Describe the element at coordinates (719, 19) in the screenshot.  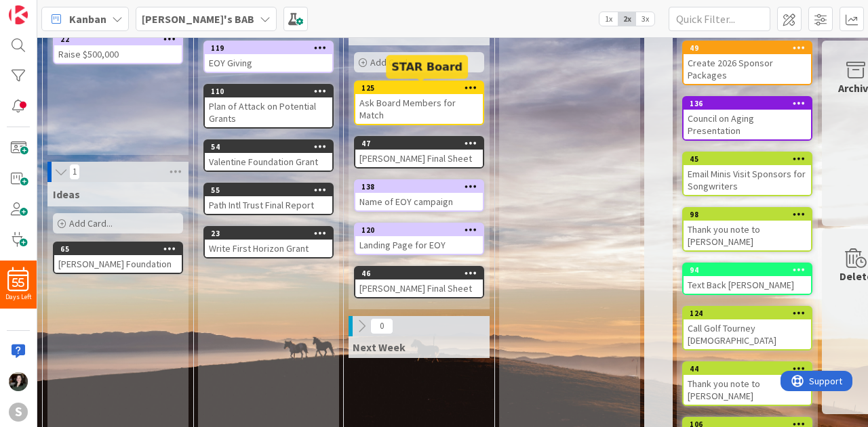
I see `input: Quick Filter...` at that location.